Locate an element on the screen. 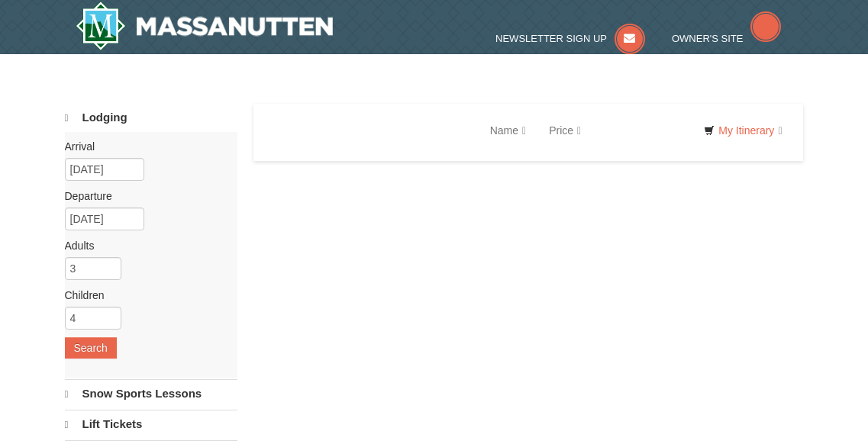 The height and width of the screenshot is (444, 868). button: Search is located at coordinates (91, 348).